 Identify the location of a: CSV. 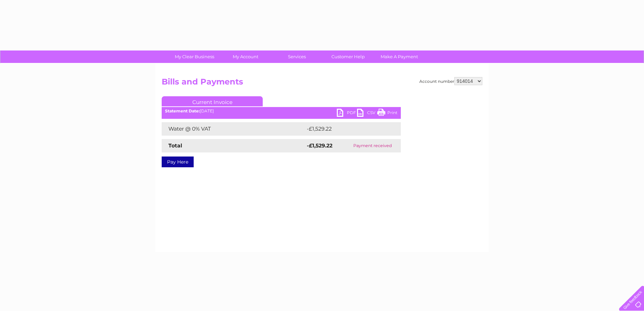
(367, 113).